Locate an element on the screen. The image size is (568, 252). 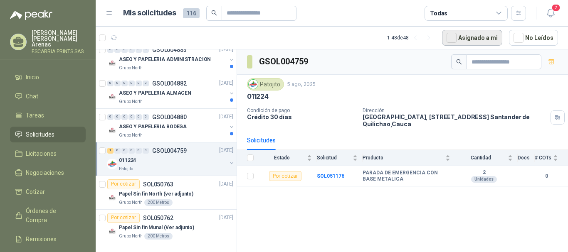
a: Negociaciones is located at coordinates (48, 173).